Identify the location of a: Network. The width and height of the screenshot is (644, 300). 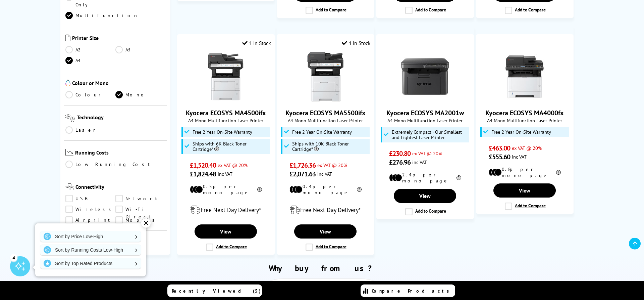
(140, 198).